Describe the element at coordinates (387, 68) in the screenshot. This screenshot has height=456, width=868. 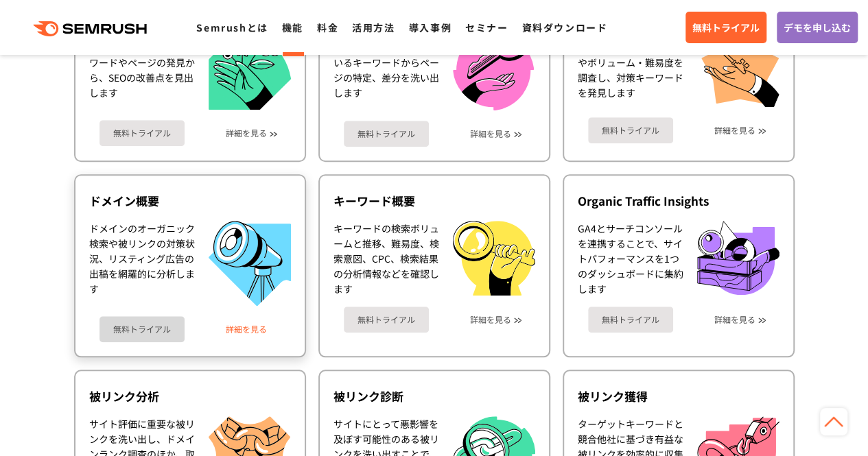
I see `div: 最大5サイトの比較で競合の強みや差別化としているキーワードからページの特定、差分を洗い出します` at that location.